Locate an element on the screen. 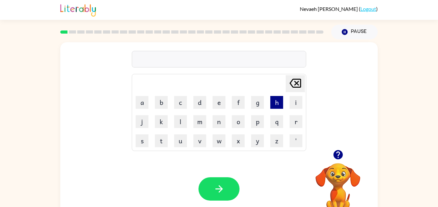  button: v is located at coordinates (200, 141).